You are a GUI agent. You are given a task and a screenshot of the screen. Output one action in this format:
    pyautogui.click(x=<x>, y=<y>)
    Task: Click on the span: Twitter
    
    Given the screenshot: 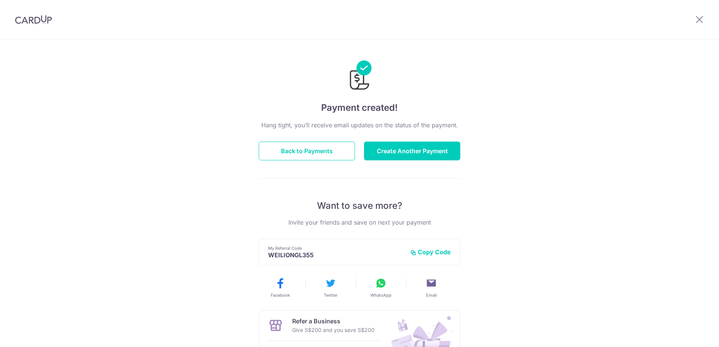 What is the action you would take?
    pyautogui.click(x=330, y=295)
    